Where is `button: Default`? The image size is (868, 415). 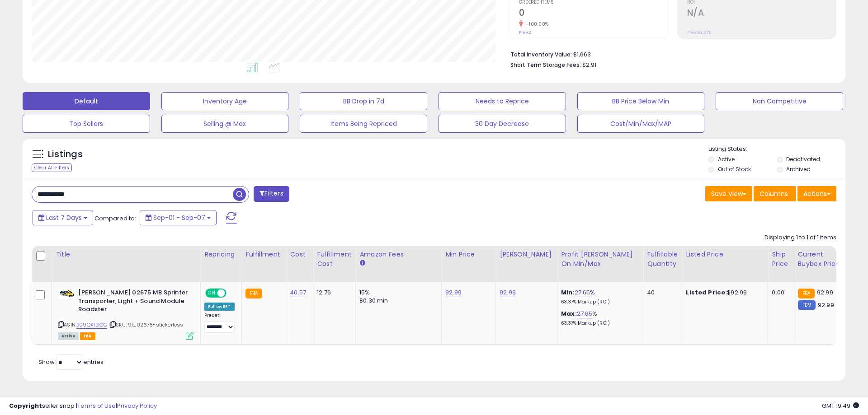
button: Default is located at coordinates (86, 101).